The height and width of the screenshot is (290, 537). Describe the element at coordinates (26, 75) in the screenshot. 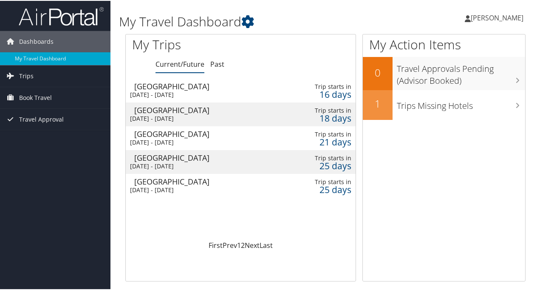

I see `span: Trips` at that location.